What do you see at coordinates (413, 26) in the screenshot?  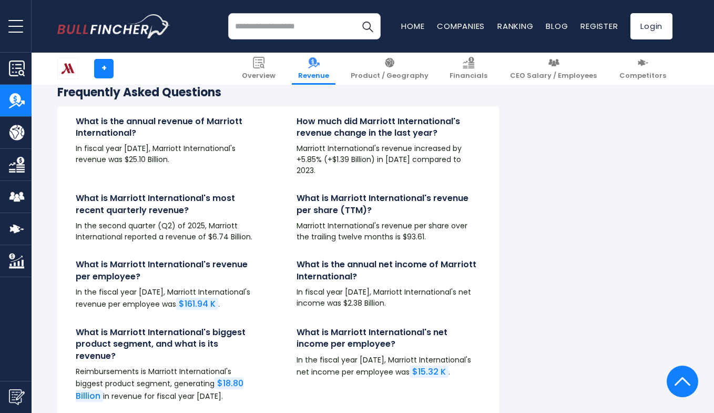 I see `a: Home` at bounding box center [413, 26].